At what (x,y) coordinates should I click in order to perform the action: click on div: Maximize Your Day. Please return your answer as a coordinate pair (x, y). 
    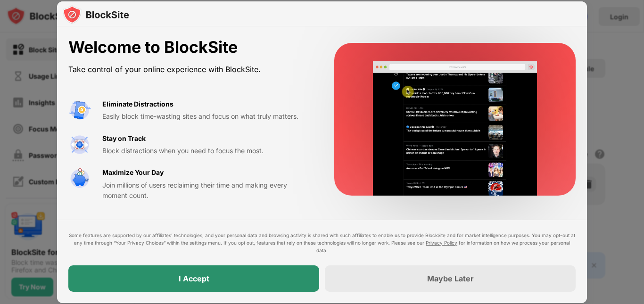
    Looking at the image, I should click on (133, 172).